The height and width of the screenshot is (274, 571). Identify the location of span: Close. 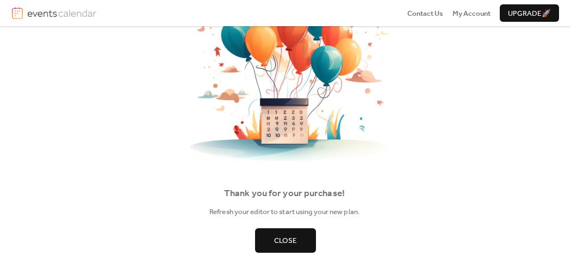
(285, 240).